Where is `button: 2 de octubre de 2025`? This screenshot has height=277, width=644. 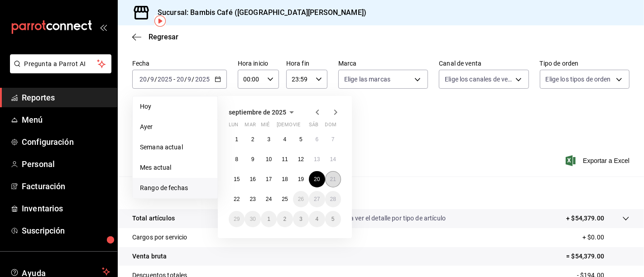
button: 2 de octubre de 2025 is located at coordinates (284, 219).